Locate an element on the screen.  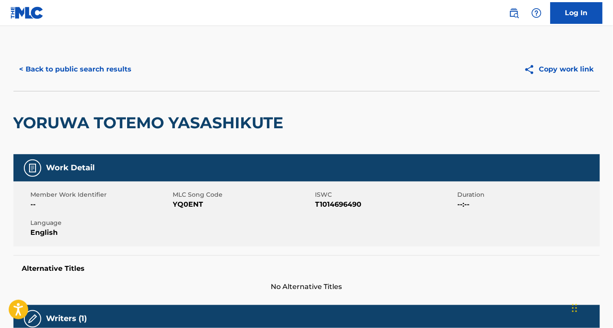
div: Chat Widget is located at coordinates (591, 308).